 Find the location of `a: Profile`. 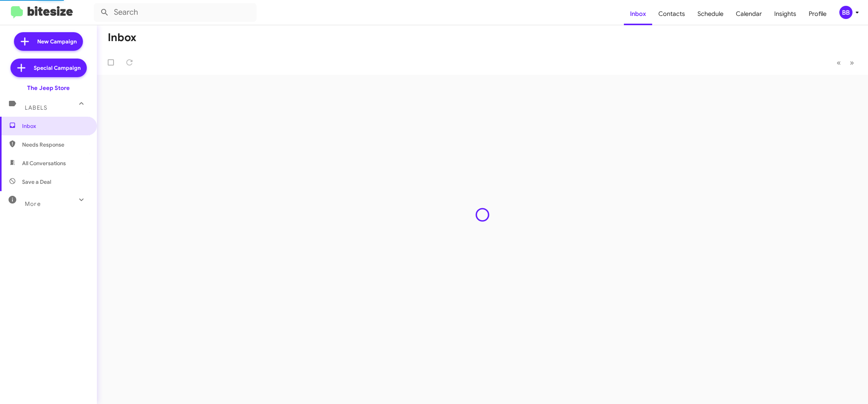

a: Profile is located at coordinates (818, 14).